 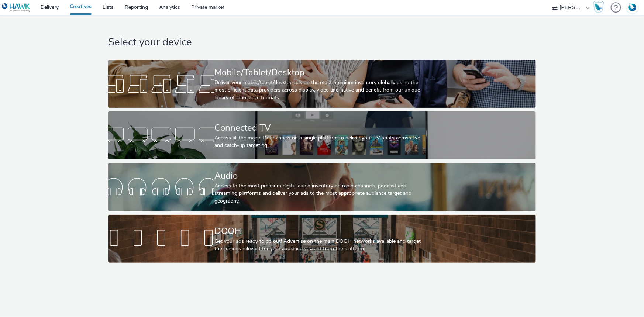 I want to click on a: AudioAccess to the most premium digital audio inventory on radio channels, podcast and streaming ..., so click(x=322, y=187).